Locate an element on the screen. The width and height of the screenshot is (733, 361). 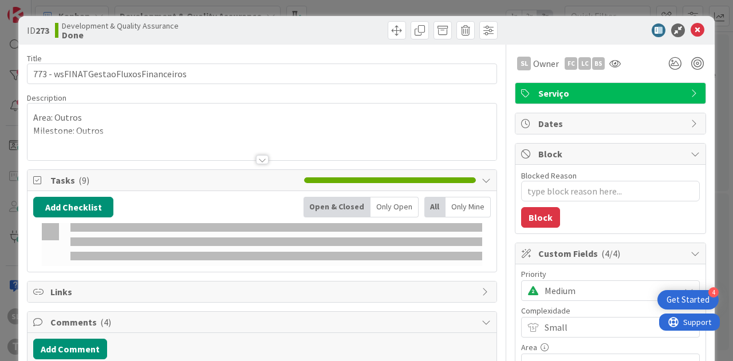
p: Milestone: Outros is located at coordinates (262, 131).